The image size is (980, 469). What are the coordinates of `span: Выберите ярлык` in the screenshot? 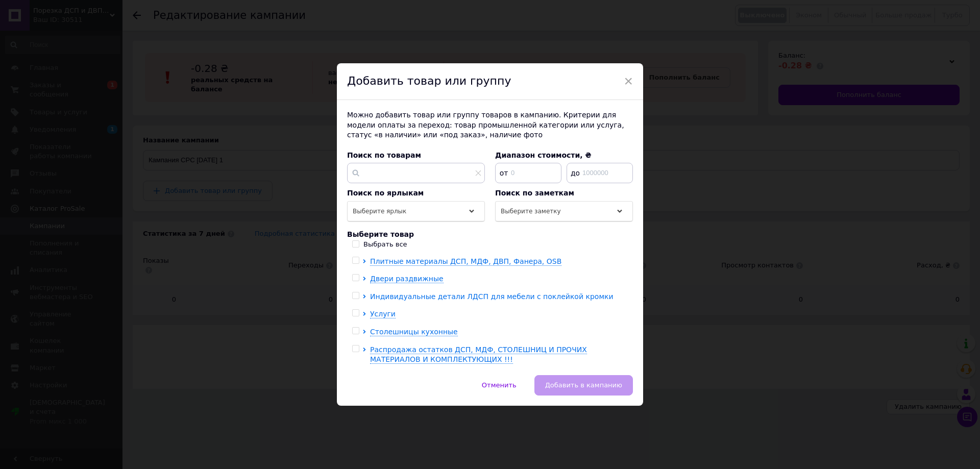 It's located at (379, 211).